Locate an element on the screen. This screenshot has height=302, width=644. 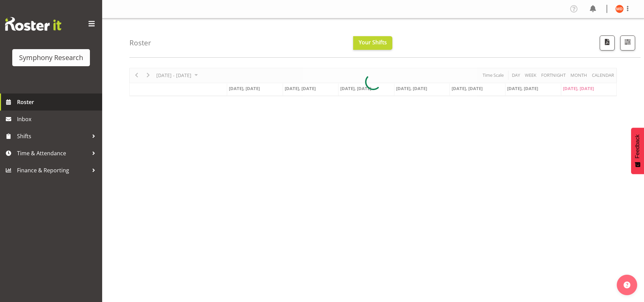
img: Rosterit website logo is located at coordinates (33, 24).